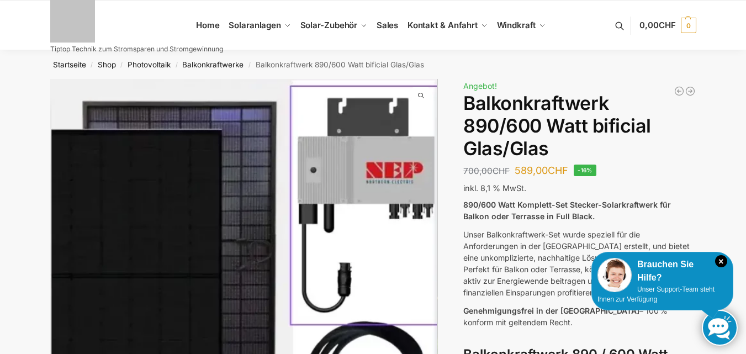  What do you see at coordinates (689, 25) in the screenshot?
I see `span: 0` at bounding box center [689, 25].